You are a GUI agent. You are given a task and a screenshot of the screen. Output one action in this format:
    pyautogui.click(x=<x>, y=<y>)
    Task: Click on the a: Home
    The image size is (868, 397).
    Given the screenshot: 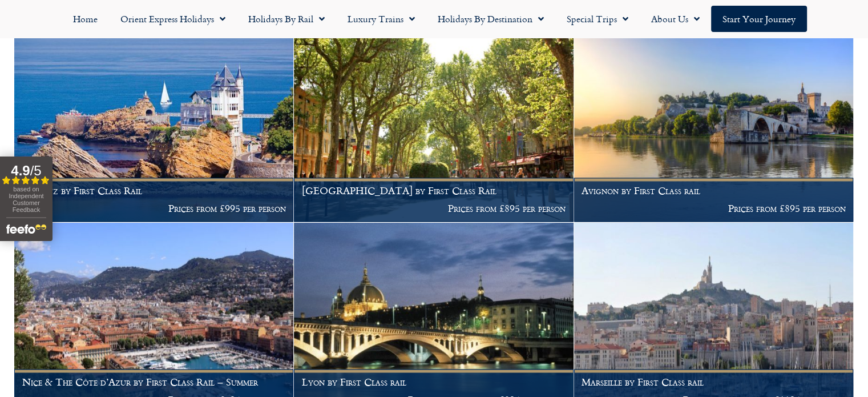 What is the action you would take?
    pyautogui.click(x=85, y=19)
    